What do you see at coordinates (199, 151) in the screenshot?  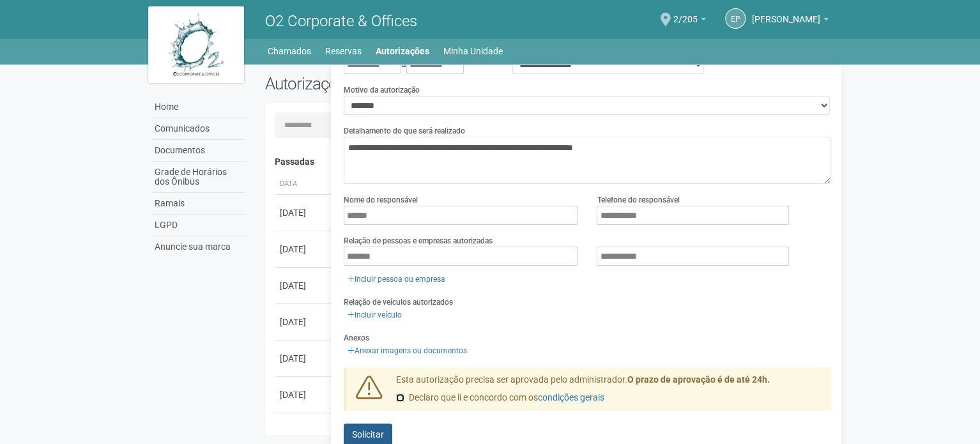 I see `a: Documentos` at bounding box center [199, 151].